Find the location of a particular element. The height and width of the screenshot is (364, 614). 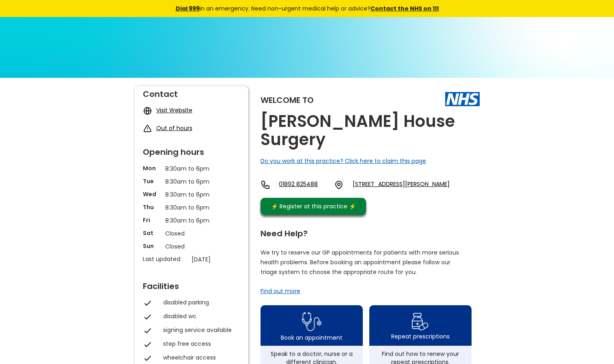

div: Facilities is located at coordinates (192, 284).